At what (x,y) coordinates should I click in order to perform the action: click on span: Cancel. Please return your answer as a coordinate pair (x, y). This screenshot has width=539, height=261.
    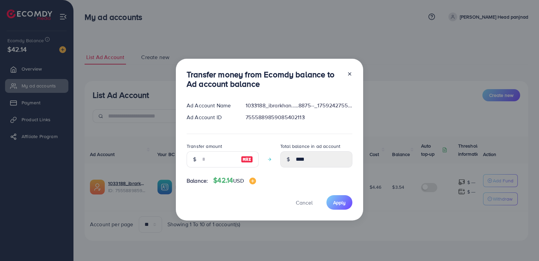
    Looking at the image, I should click on (304, 202).